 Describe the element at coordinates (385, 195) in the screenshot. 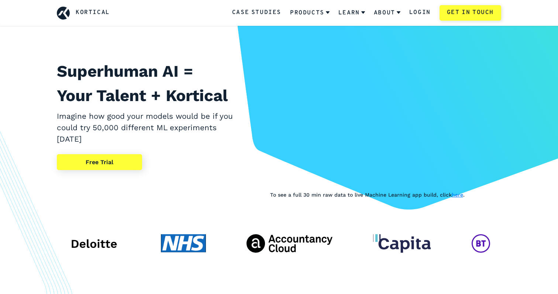

I see `p: To see a full 30 min raw data to live Machine Learning app build, click .` at that location.